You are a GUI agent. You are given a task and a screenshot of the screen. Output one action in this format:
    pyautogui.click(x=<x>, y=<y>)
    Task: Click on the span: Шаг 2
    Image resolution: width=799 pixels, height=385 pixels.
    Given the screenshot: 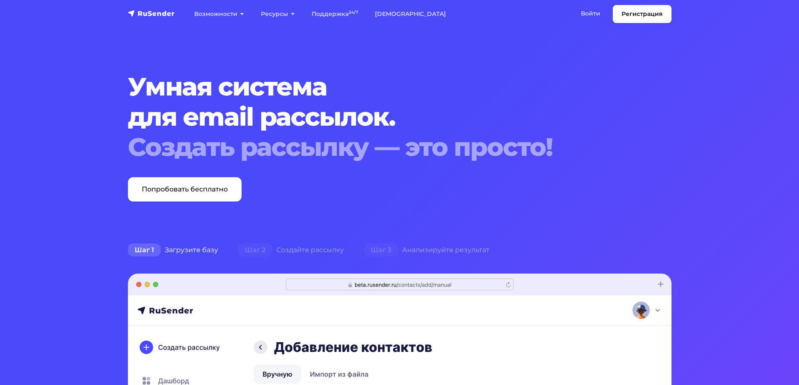 What is the action you would take?
    pyautogui.click(x=255, y=250)
    